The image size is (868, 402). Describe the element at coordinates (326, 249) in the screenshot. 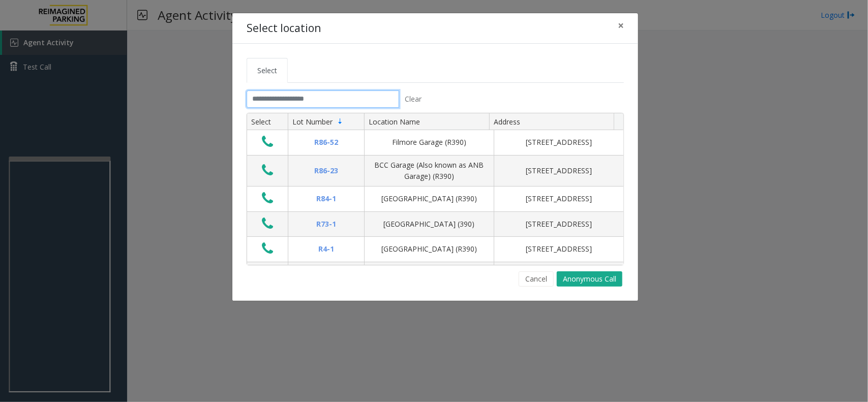

I see `div: R4-1` at that location.